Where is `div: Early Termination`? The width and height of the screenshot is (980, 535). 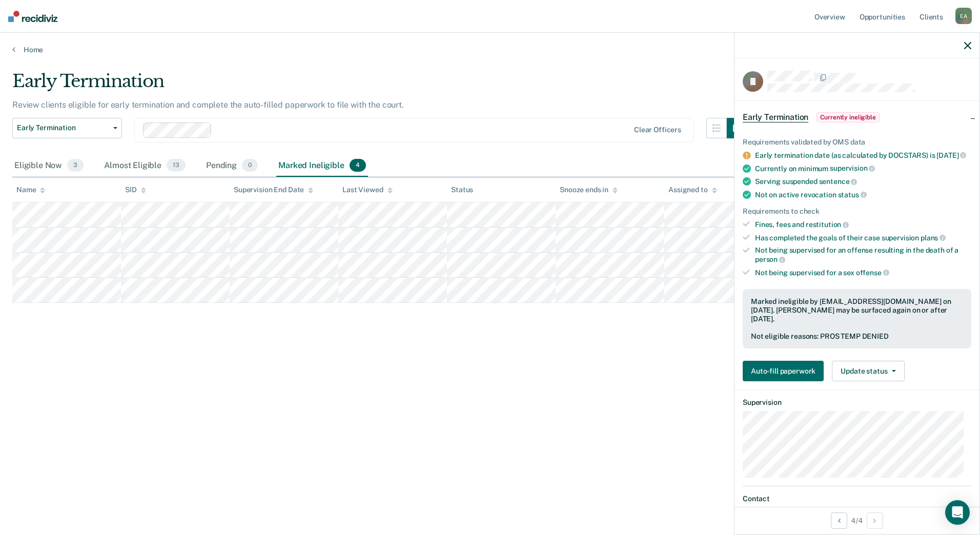 div: Early Termination is located at coordinates (380, 85).